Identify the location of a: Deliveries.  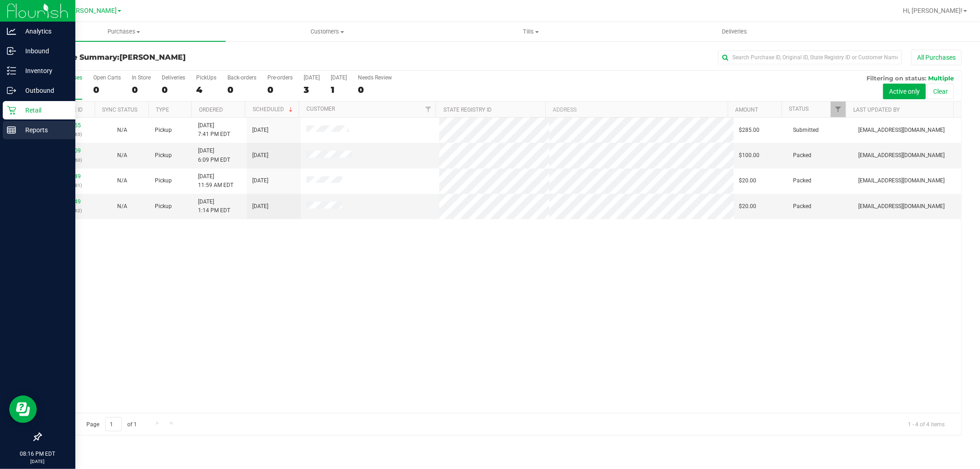
(734, 32).